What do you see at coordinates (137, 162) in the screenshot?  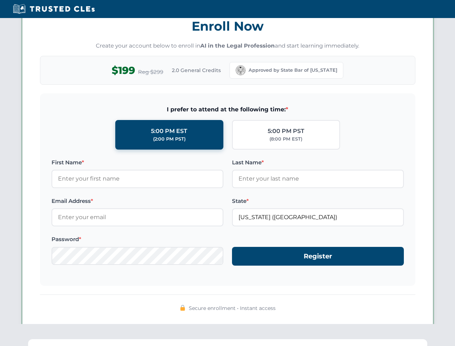 I see `label: First Name` at bounding box center [137, 162].